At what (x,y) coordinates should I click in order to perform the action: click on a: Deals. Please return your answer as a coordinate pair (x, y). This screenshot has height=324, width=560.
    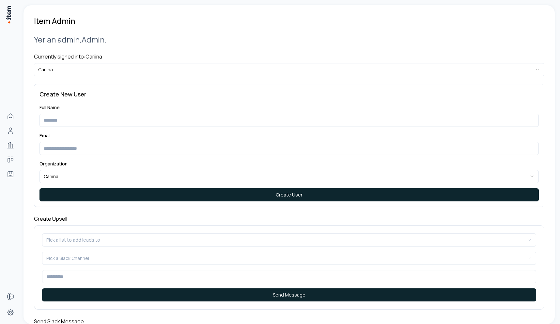
    Looking at the image, I should click on (10, 159).